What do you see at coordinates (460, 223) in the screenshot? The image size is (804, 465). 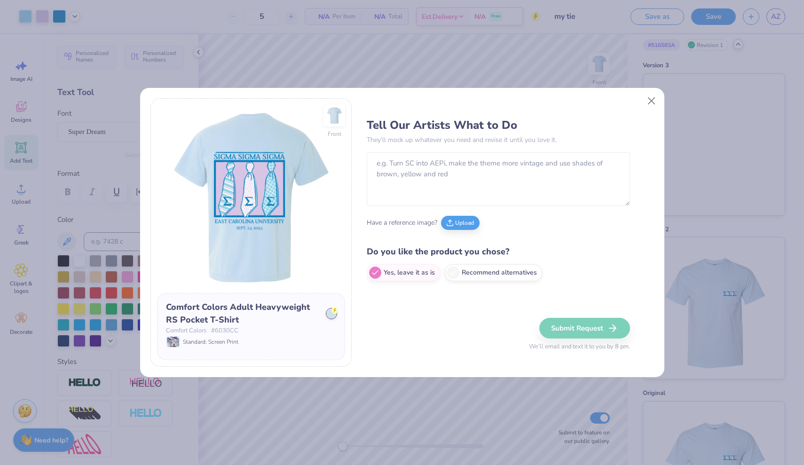 I see `button: Upload` at bounding box center [460, 223].